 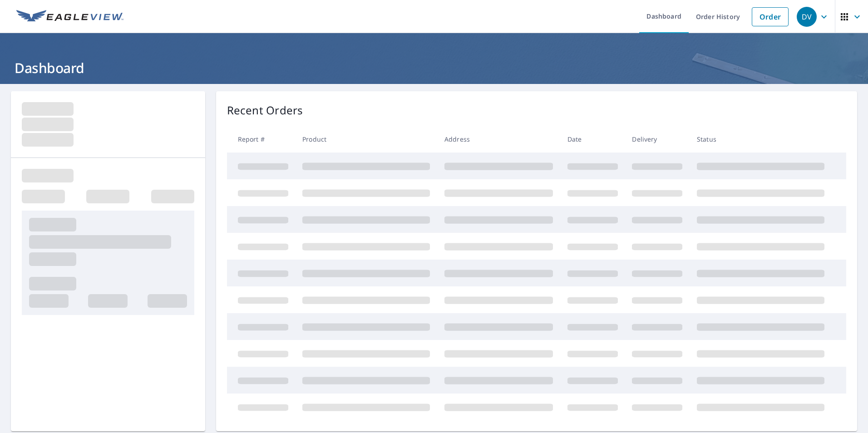 I want to click on h1: Dashboard, so click(x=434, y=67).